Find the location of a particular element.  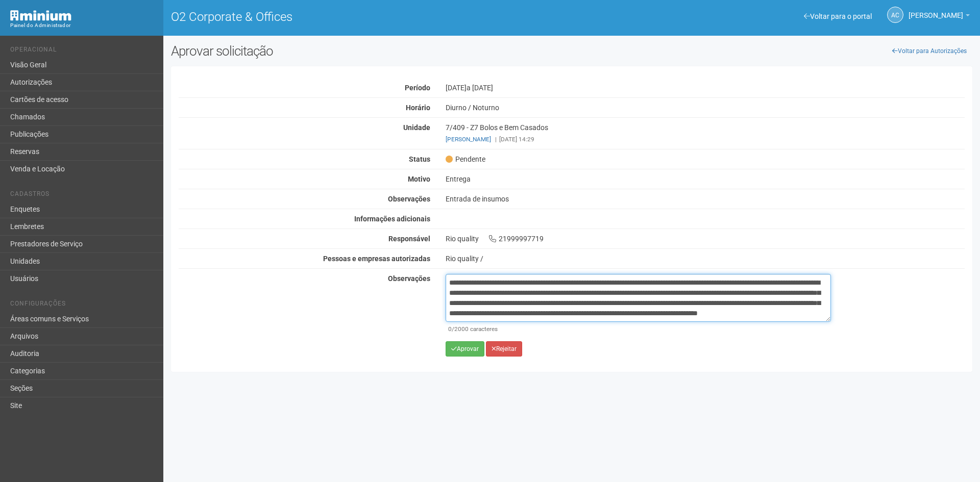

span: 0 is located at coordinates (449, 330).